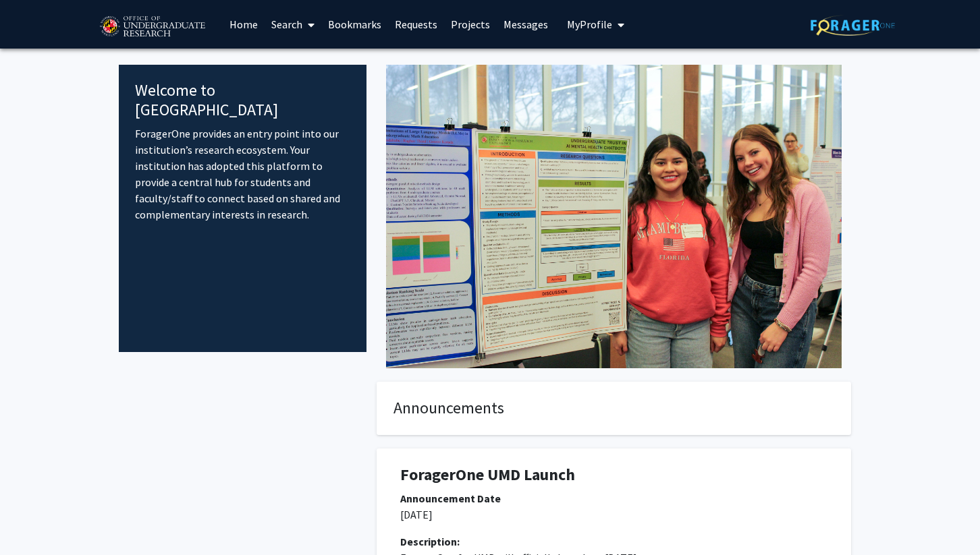 Image resolution: width=980 pixels, height=555 pixels. I want to click on a: Messages, so click(525, 25).